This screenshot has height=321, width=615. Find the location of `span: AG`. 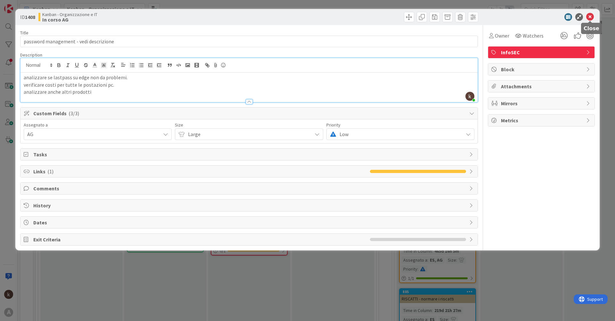

span: AG is located at coordinates (94, 134).